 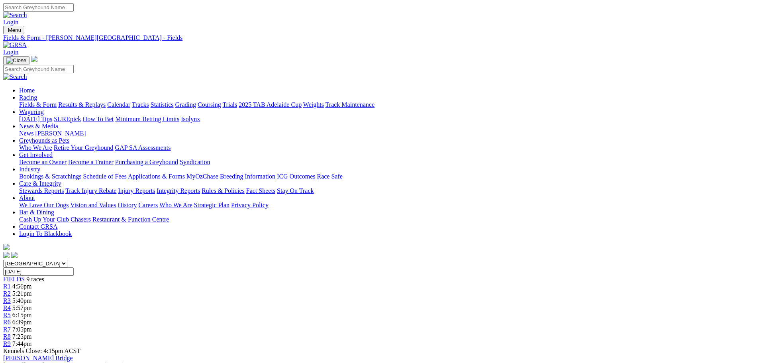 What do you see at coordinates (7, 329) in the screenshot?
I see `span: R7` at bounding box center [7, 329].